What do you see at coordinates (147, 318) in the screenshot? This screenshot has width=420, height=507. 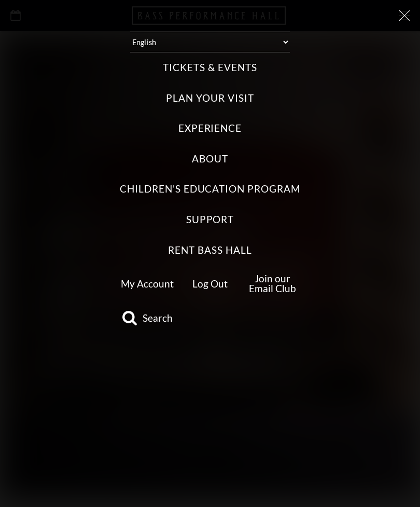 I see `a: Search` at bounding box center [147, 318].